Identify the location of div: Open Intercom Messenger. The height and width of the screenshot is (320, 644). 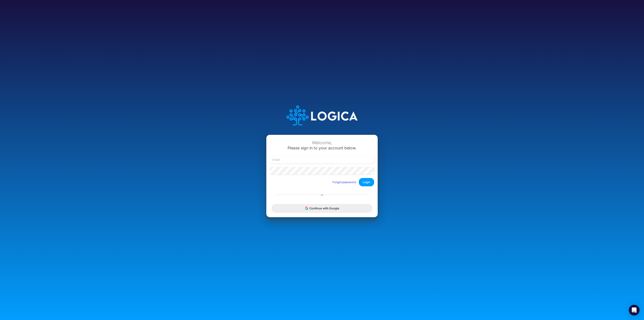
(635, 310).